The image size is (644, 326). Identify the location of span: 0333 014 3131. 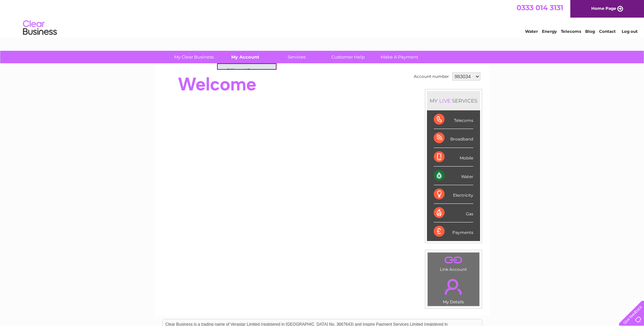
(540, 7).